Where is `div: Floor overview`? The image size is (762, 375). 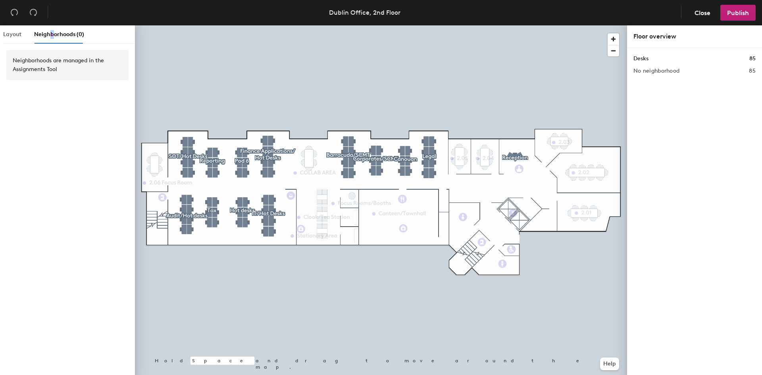
div: Floor overview is located at coordinates (695, 37).